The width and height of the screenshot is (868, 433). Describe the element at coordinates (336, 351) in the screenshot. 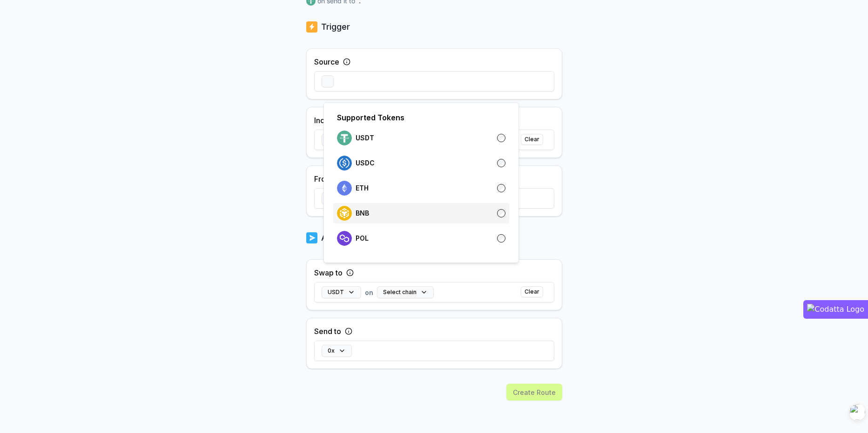

I see `button: 0x` at that location.